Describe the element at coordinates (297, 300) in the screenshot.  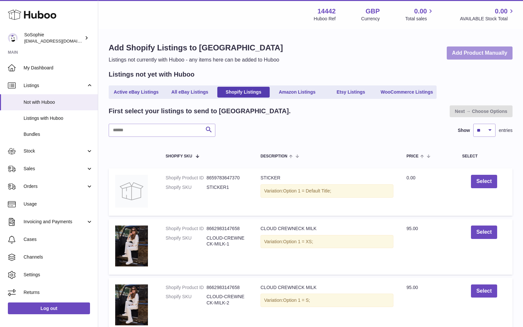
I see `span: Option 1 = S;` at that location.